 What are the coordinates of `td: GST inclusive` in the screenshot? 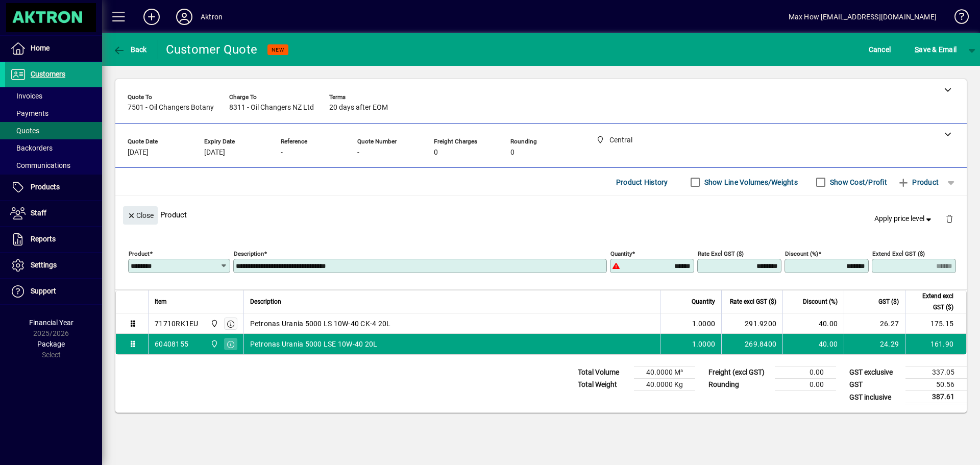 It's located at (875, 397).